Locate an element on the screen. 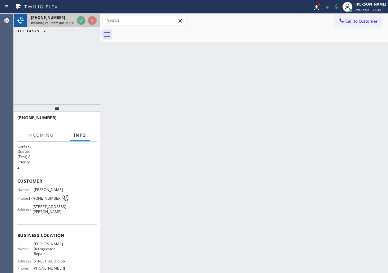 The height and width of the screenshot is (273, 388). span: Business location is located at coordinates (57, 235).